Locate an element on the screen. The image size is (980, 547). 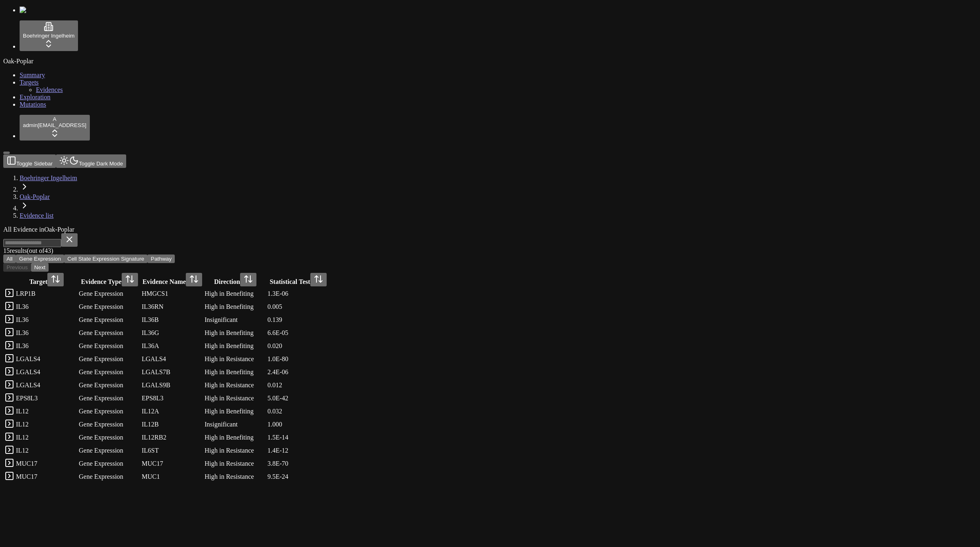
div: 9.5E-24 is located at coordinates (298, 477).